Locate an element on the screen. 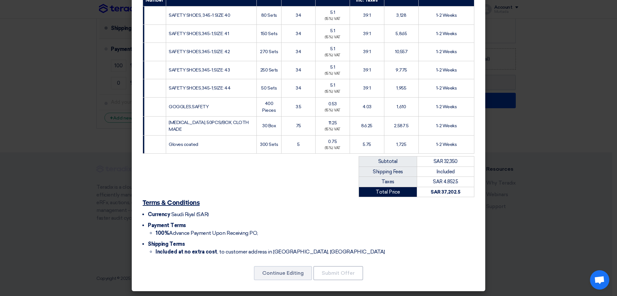 The image size is (617, 296). span: 86.25 is located at coordinates (367, 125).